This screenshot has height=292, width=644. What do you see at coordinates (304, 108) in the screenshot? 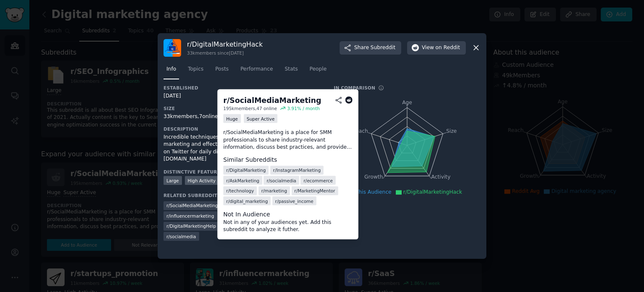
I see `div: 3.91 % / month` at bounding box center [304, 108].